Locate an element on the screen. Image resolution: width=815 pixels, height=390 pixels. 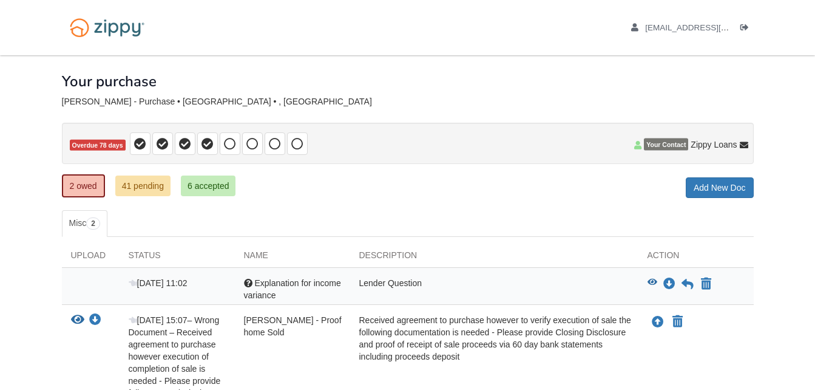
a: Download Laura Somers - Proof home Sold is located at coordinates (95, 320).